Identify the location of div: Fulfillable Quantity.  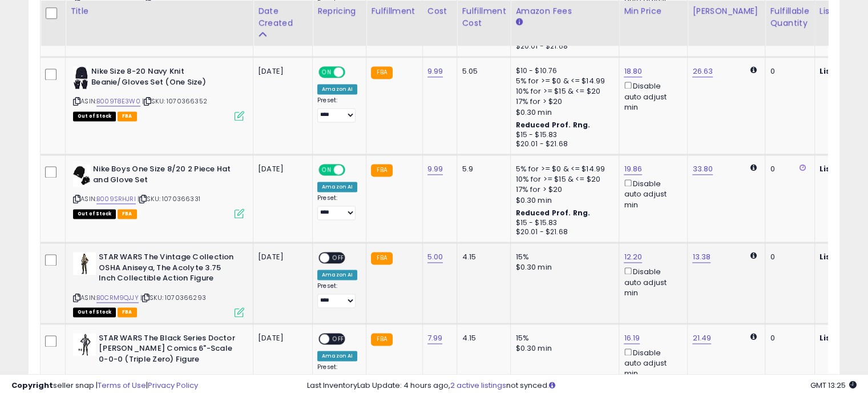
(789, 17).